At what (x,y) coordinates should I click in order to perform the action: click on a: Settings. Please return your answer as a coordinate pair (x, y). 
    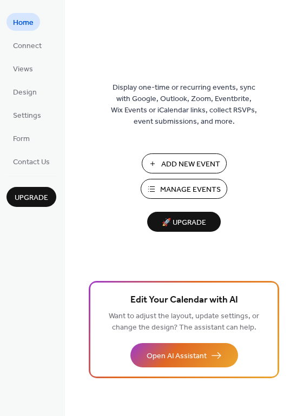
    Looking at the image, I should click on (27, 115).